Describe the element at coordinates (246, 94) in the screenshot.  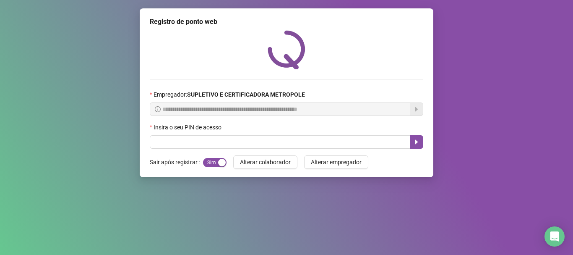
I see `strong: SUPLETIVO E CERTIFICADORA METROPOLE` at that location.